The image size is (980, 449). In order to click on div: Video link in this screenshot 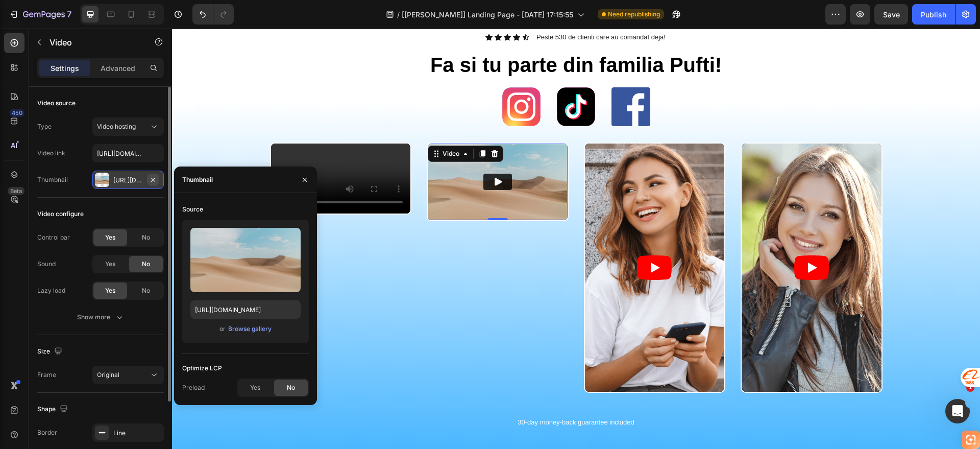, I will do `click(51, 153)`.